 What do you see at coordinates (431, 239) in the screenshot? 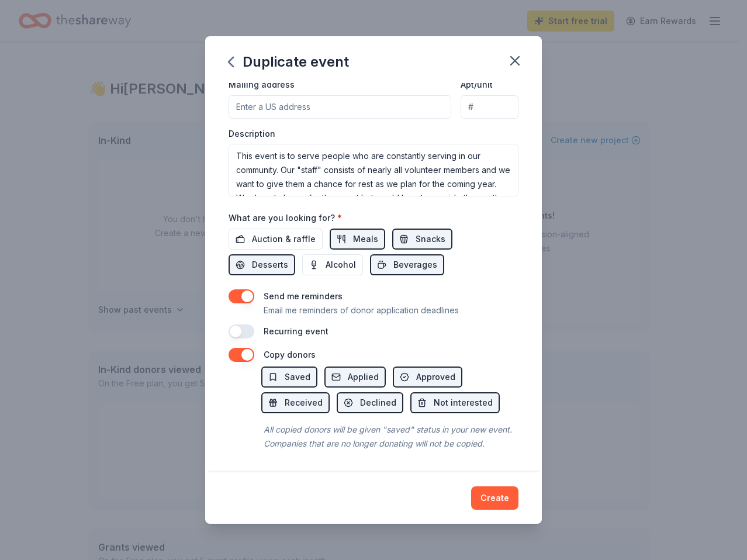
I see `span: Snacks` at bounding box center [431, 239].